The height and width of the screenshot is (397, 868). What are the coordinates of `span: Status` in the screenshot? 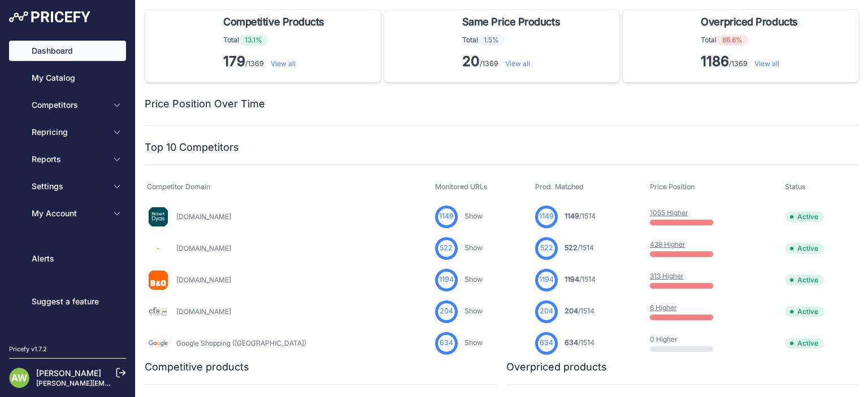 It's located at (795, 186).